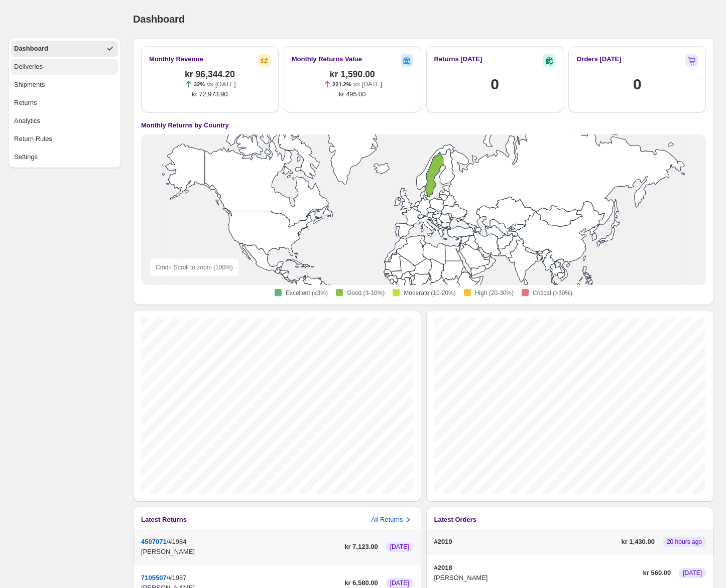 The height and width of the screenshot is (588, 726). Describe the element at coordinates (164, 520) in the screenshot. I see `h3: Latest Returns` at that location.